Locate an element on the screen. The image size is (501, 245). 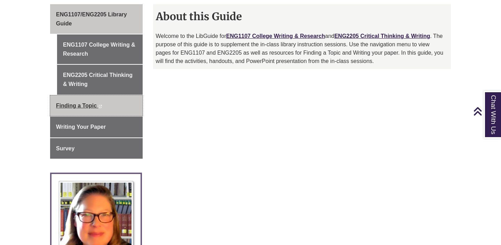
p: Welcome to the LibGuide for and . The purpose of this guide is to supplement the in-class library... is located at coordinates (302, 49).